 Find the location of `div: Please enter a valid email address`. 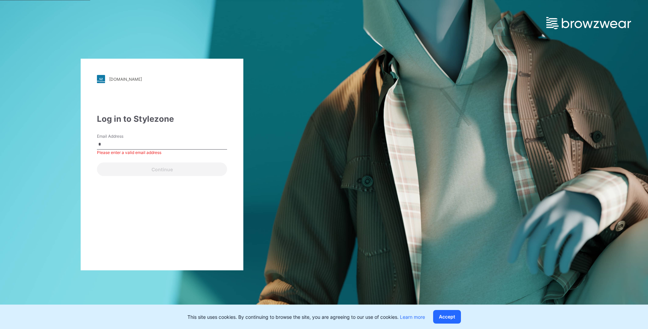

div: Please enter a valid email address is located at coordinates (162, 153).